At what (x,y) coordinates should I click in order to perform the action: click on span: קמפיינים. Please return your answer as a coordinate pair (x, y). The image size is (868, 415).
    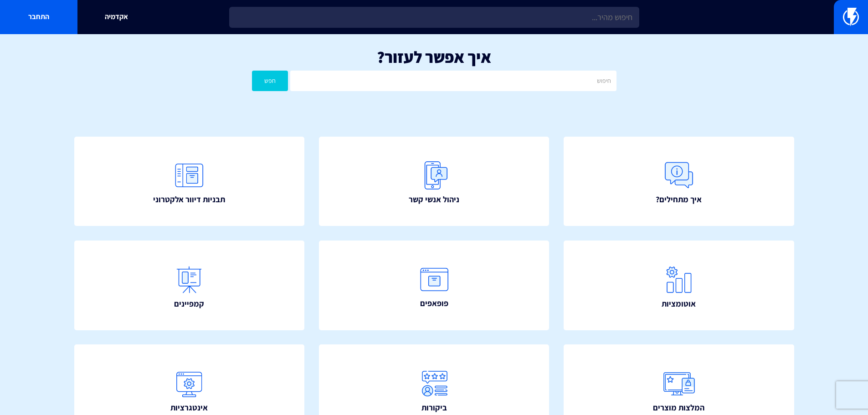
    Looking at the image, I should click on (189, 304).